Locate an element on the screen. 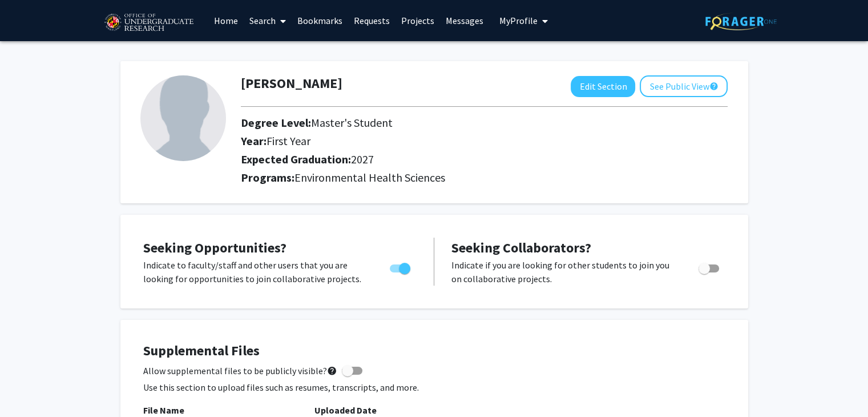  h2: Degree Level: is located at coordinates (435, 123).